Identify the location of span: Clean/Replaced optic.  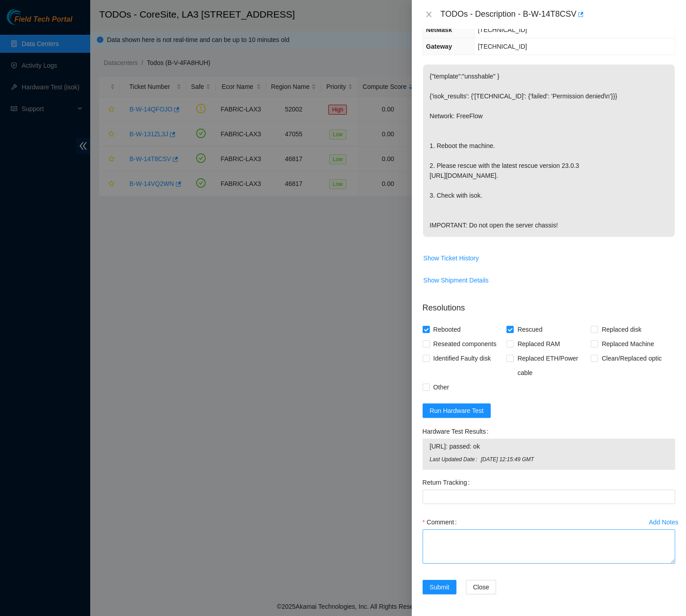
(632, 358).